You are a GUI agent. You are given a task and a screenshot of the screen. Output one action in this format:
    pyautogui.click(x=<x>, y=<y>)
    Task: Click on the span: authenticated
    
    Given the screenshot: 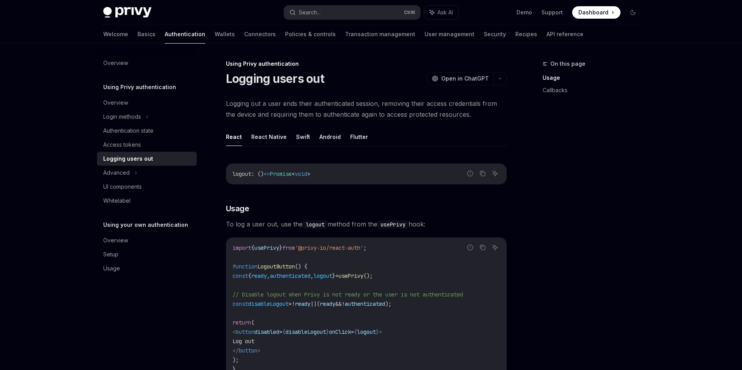 What is the action you would take?
    pyautogui.click(x=290, y=276)
    